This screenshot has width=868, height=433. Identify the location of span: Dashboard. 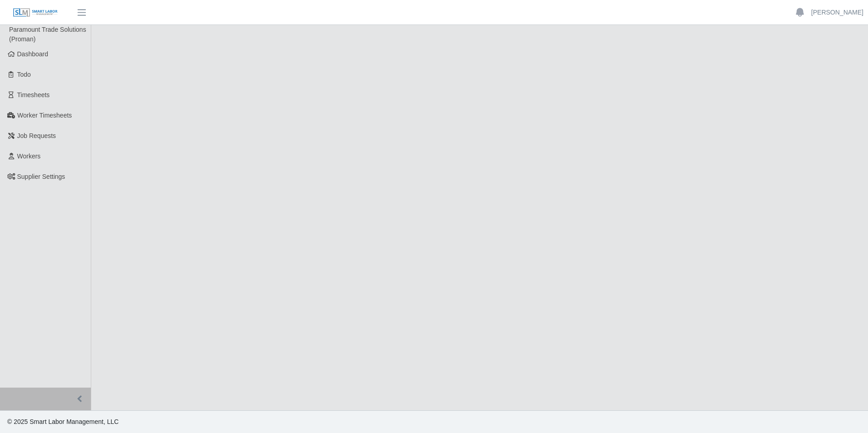
(33, 54).